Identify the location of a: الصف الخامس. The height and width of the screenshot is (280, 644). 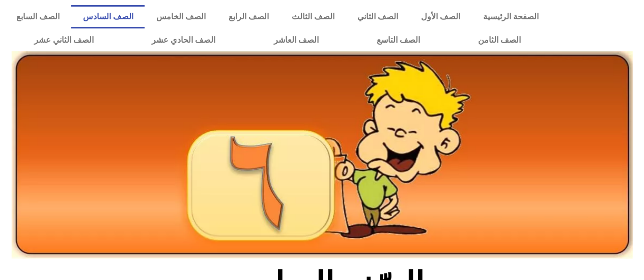
(180, 17).